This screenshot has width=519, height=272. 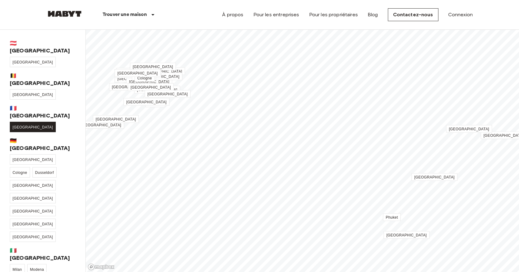 What do you see at coordinates (334, 15) in the screenshot?
I see `a: Pour les propriétaires` at bounding box center [334, 15].